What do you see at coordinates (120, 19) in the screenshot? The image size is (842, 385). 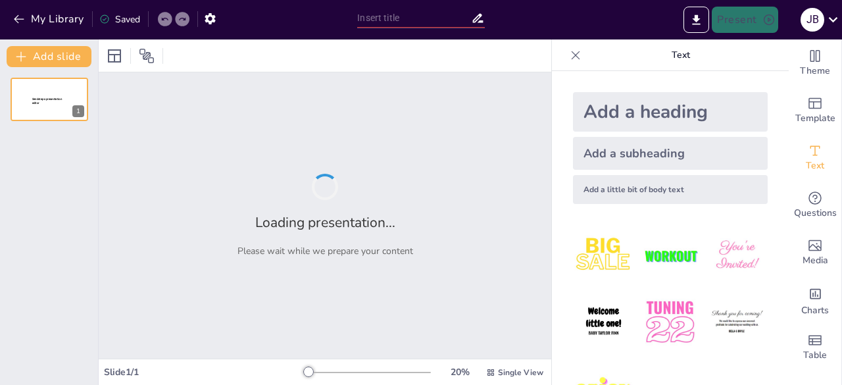 I see `div: Saved` at bounding box center [120, 19].